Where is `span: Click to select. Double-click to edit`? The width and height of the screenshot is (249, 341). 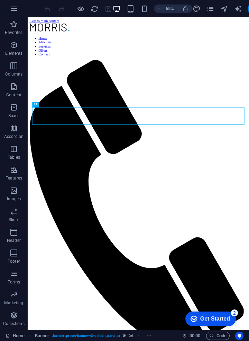
span: Click to select. Double-click to edit is located at coordinates (42, 335).